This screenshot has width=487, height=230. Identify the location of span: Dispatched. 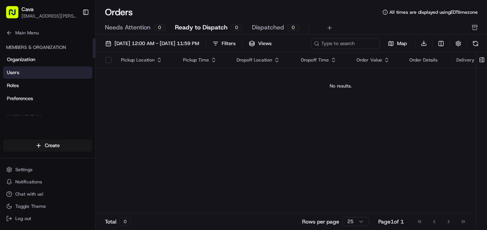
(268, 28).